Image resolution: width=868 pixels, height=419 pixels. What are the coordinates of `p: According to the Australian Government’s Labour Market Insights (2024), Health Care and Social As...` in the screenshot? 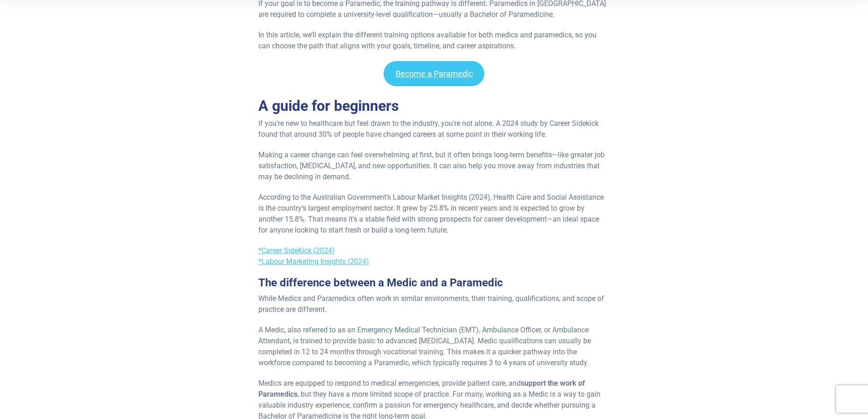 It's located at (435, 214).